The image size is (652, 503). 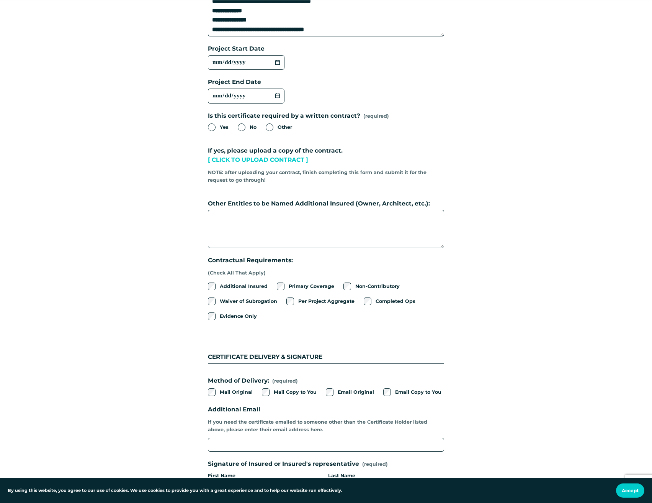 I want to click on span: Signature of Insured or Insured's representative, so click(x=284, y=464).